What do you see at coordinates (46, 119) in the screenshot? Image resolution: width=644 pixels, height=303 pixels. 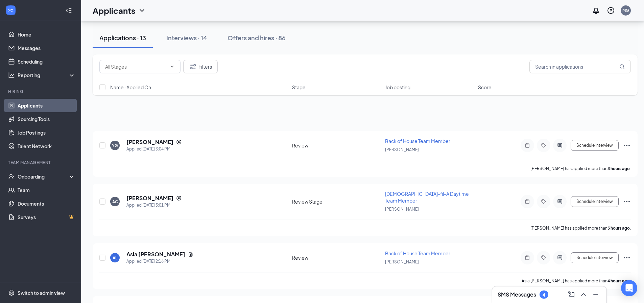 I see `a: Sourcing Tools` at bounding box center [46, 119].